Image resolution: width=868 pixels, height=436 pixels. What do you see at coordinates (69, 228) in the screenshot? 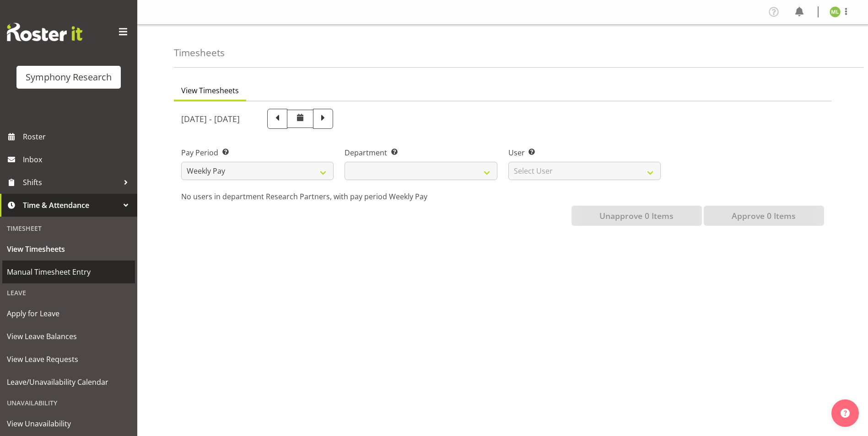
I see `div: Timesheet` at bounding box center [69, 228].